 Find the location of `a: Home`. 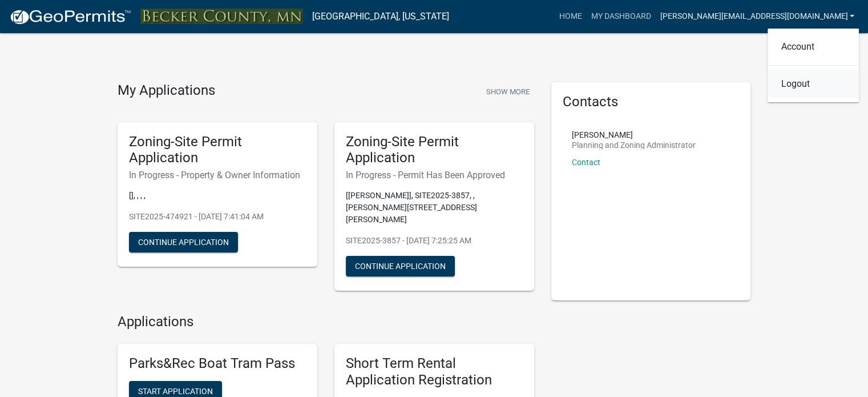

a: Home is located at coordinates (570, 17).